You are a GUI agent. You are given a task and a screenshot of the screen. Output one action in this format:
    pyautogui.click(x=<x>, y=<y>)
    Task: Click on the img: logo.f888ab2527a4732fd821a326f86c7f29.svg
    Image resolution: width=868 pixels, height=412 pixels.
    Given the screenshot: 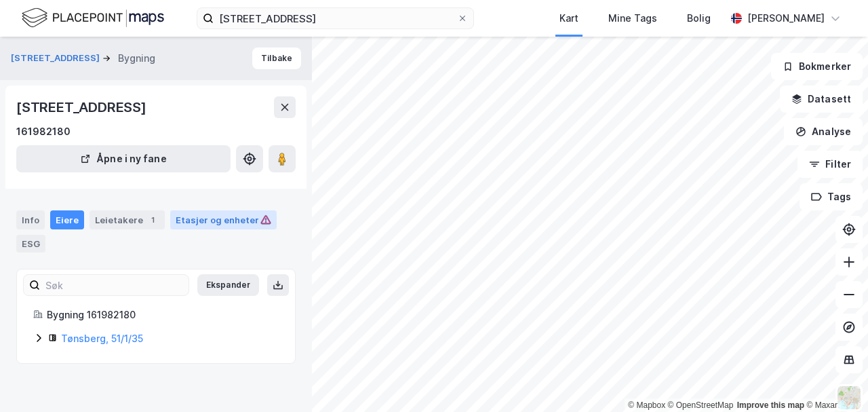 What is the action you would take?
    pyautogui.click(x=93, y=18)
    